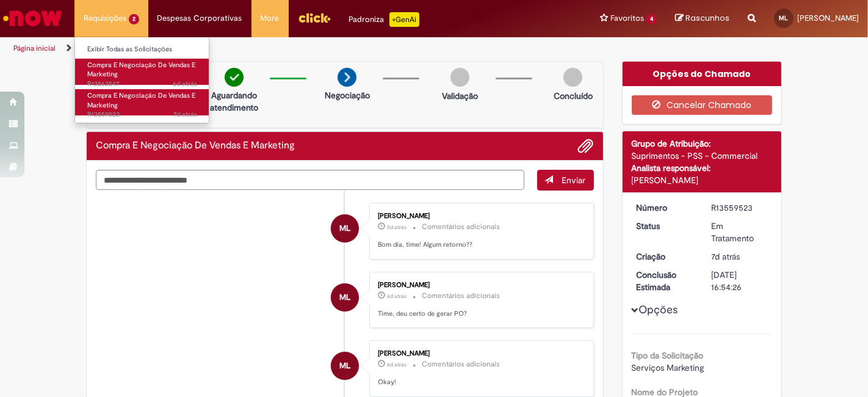 The width and height of the screenshot is (868, 397). I want to click on img: ServiceNow, so click(32, 18).